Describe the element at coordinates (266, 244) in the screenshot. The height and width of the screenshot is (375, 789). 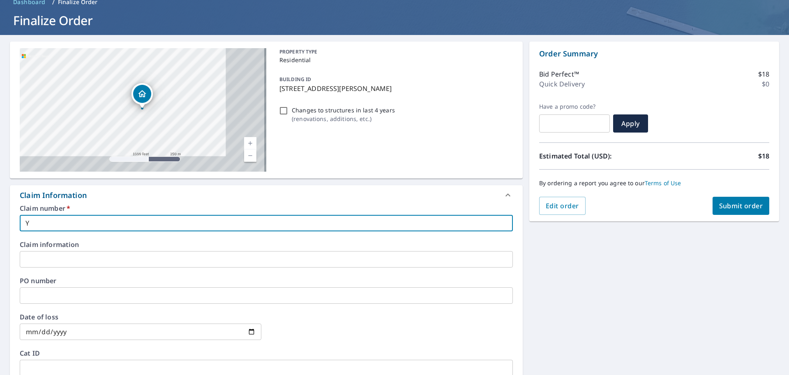
I see `label: Claim information` at that location.